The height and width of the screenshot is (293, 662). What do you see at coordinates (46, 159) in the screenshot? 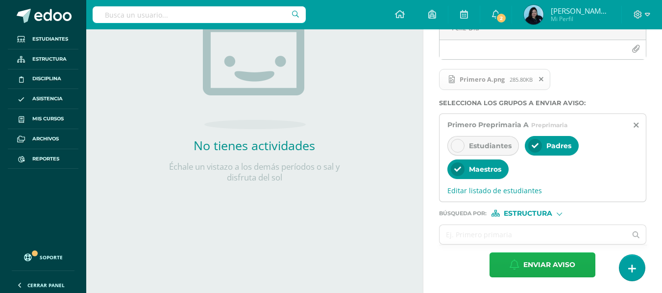
I see `span: Reportes` at bounding box center [46, 159].